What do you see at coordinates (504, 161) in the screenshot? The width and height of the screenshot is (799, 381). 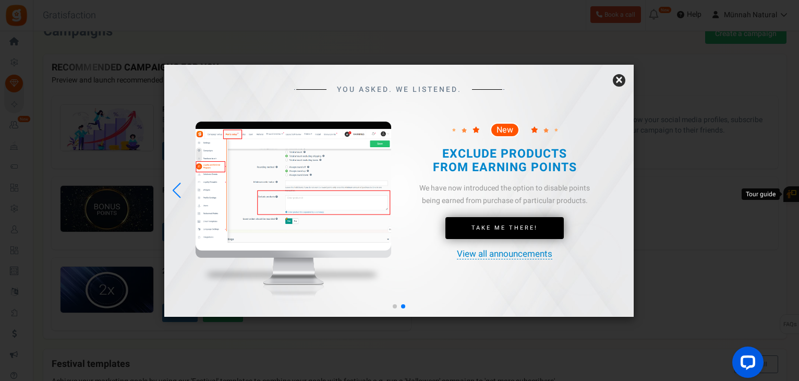 I see `h2: EXCLUDE PRODUCTS FROM EARNING POINTS` at bounding box center [504, 161].